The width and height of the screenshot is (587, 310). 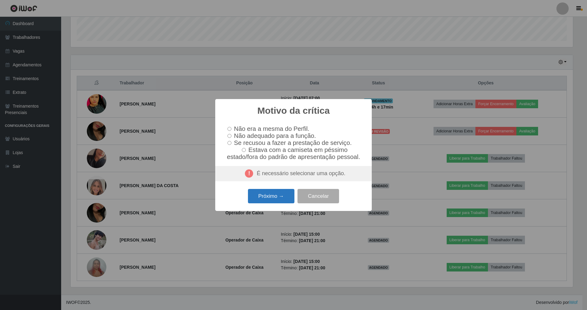 What do you see at coordinates (229, 136) in the screenshot?
I see `input: Não adequado para a função.` at bounding box center [229, 136].